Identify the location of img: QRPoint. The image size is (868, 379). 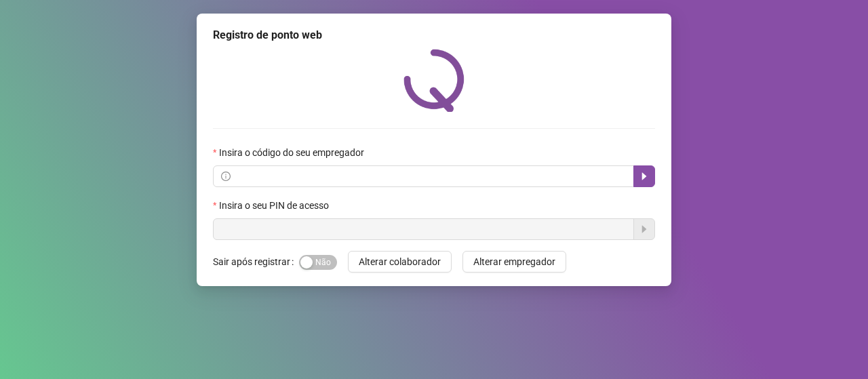
(434, 80).